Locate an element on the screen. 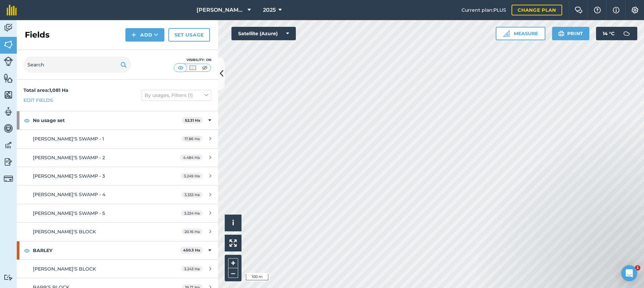  div: BARLEY450.3 Ha is located at coordinates (117, 250).